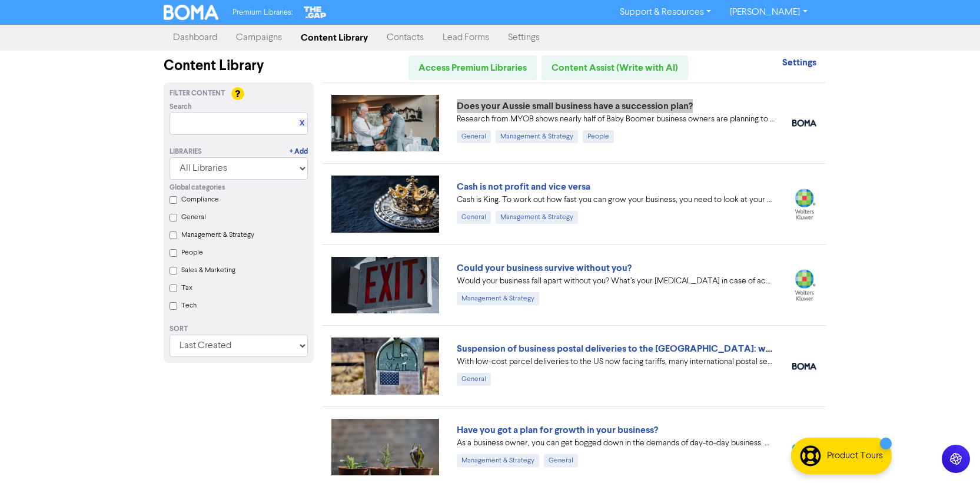  I want to click on div: Would your business fall apart without you? What’s your Plan B in case of accident, illness, or j..., so click(616, 281).